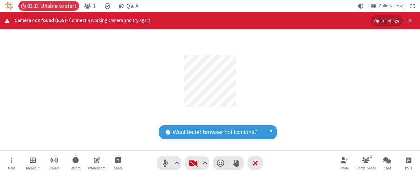 This screenshot has width=420, height=175. Describe the element at coordinates (33, 163) in the screenshot. I see `button: Manage Breakout Rooms` at that location.